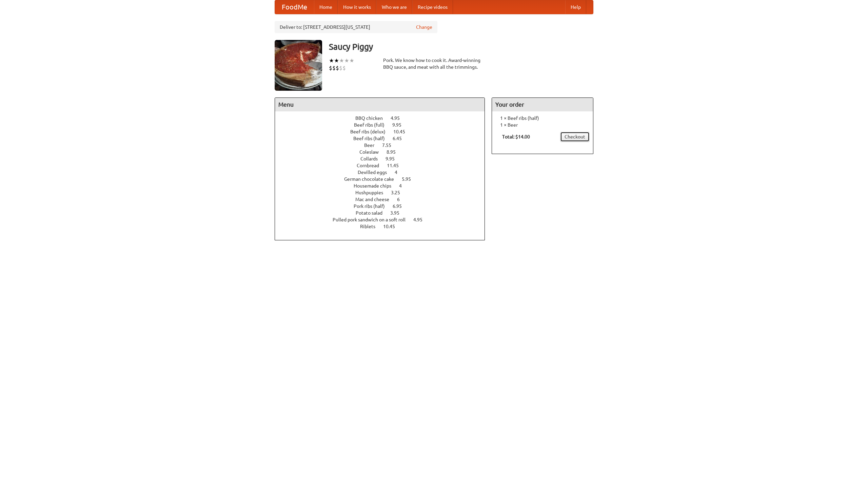  I want to click on li: 1 × Beef ribs (half), so click(543, 118).